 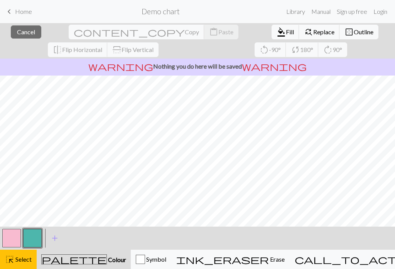 I want to click on span: rotate_left, so click(x=264, y=50).